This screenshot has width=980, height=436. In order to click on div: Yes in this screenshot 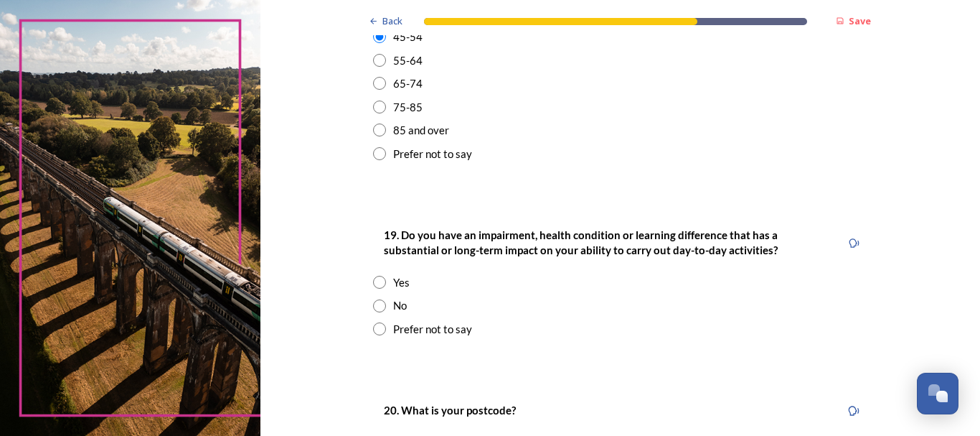, I will do `click(402, 282)`.